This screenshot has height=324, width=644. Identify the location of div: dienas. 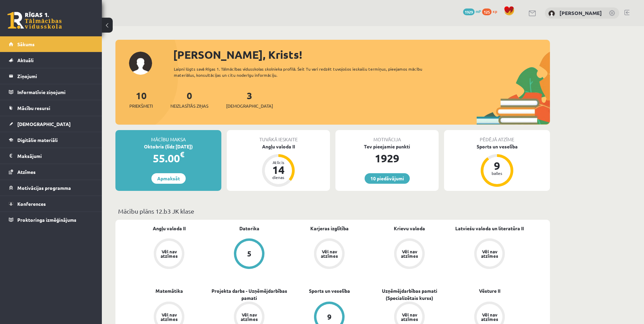
(278, 177).